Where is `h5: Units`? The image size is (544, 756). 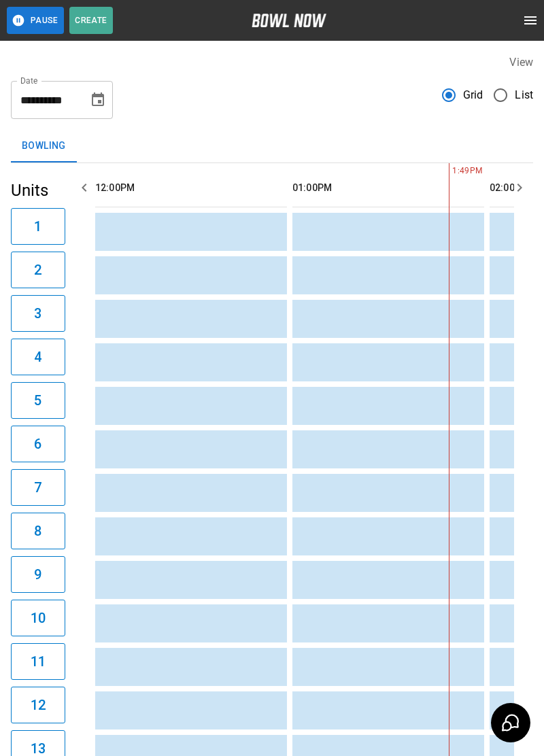
h5: Units is located at coordinates (38, 190).